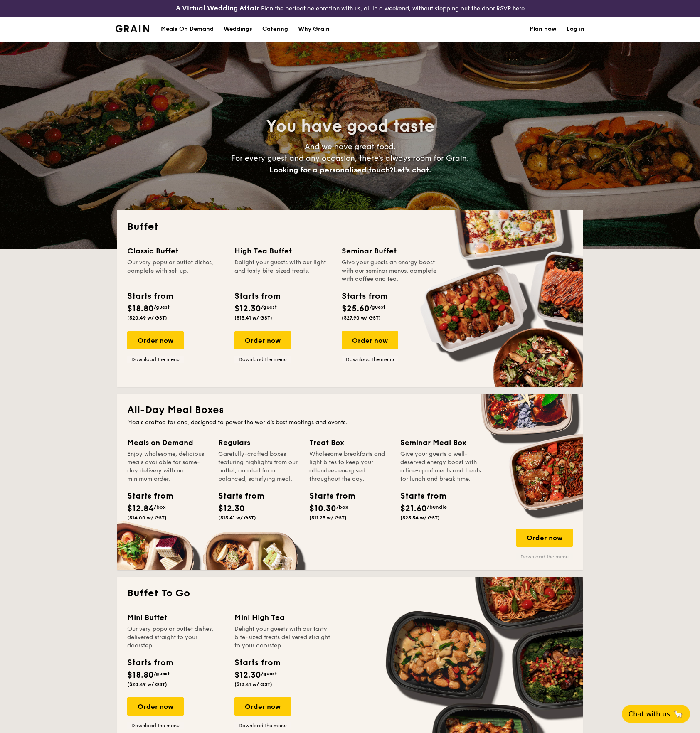 Image resolution: width=700 pixels, height=733 pixels. Describe the element at coordinates (349, 443) in the screenshot. I see `div: Treat Box` at that location.